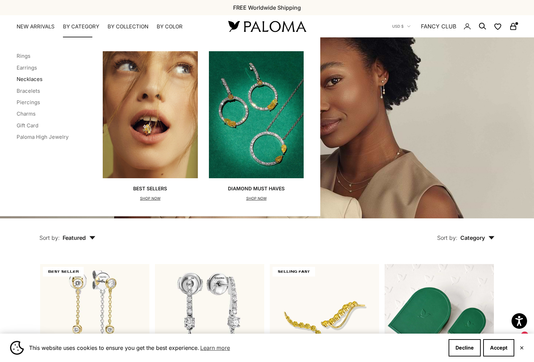  Describe the element at coordinates (236, 347) in the screenshot. I see `span: This website uses cookies to ensure you get the best experience.` at that location.